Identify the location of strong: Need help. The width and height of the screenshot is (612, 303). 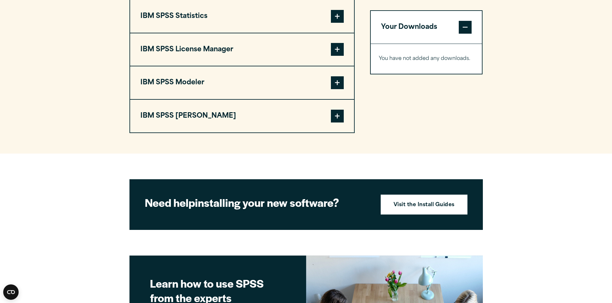
(170, 203).